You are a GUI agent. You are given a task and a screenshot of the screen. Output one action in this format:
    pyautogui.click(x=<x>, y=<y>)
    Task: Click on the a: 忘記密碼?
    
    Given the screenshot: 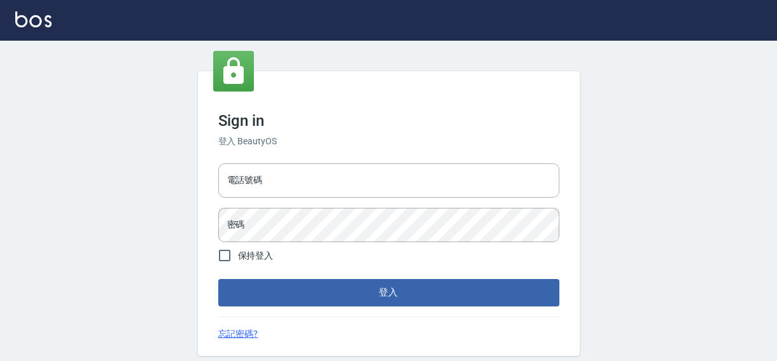 What is the action you would take?
    pyautogui.click(x=238, y=334)
    